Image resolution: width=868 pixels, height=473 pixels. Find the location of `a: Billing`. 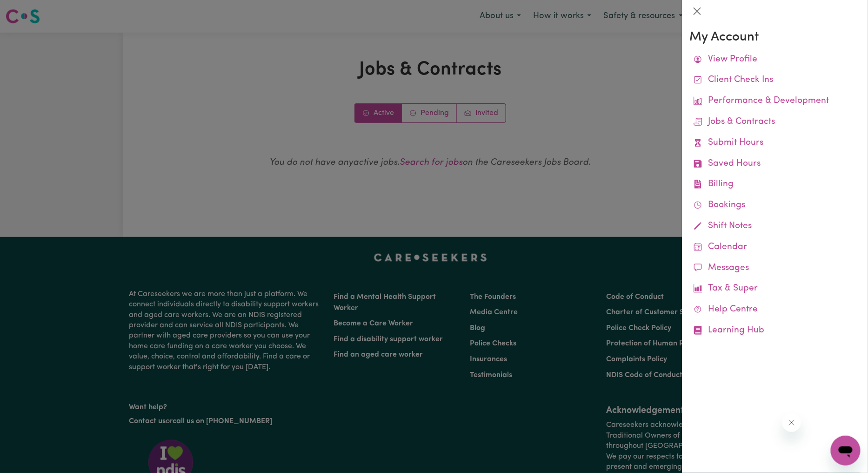

a: Billing is located at coordinates (775, 184).